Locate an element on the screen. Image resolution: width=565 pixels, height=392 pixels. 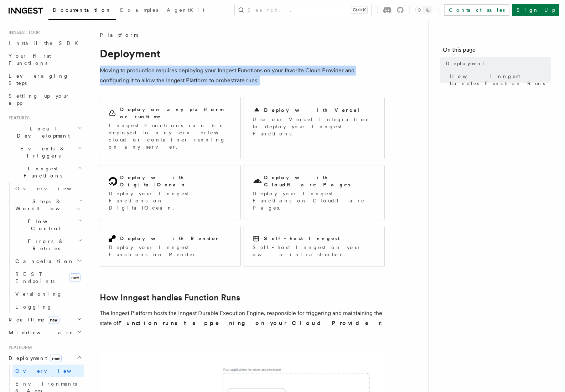
button: Cancellation is located at coordinates (48, 261).